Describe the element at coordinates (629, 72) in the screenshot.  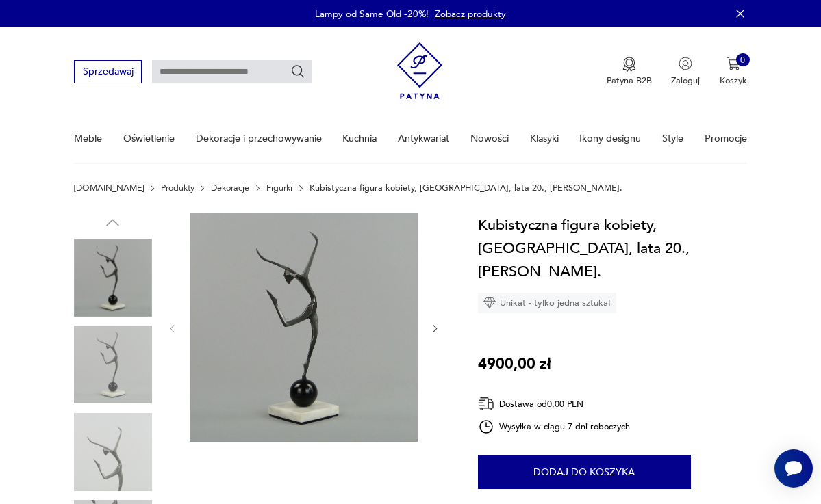
I see `button: Patyna B2B` at that location.